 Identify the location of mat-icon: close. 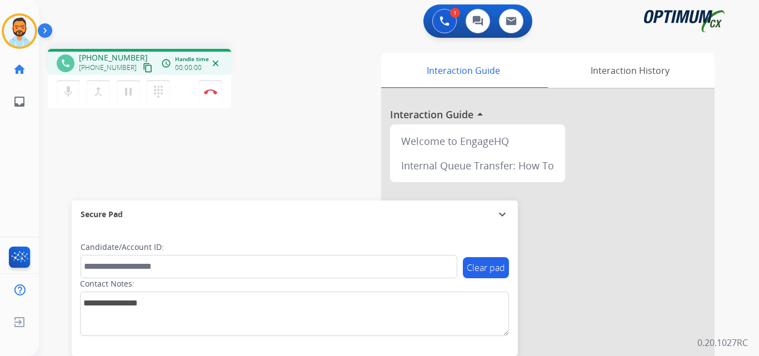
(215, 63).